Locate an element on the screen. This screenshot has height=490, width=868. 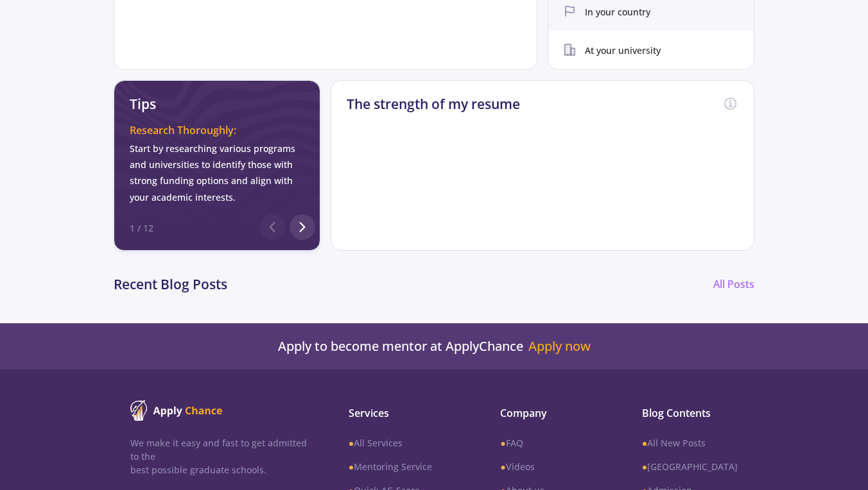
span: At your university is located at coordinates (623, 50).